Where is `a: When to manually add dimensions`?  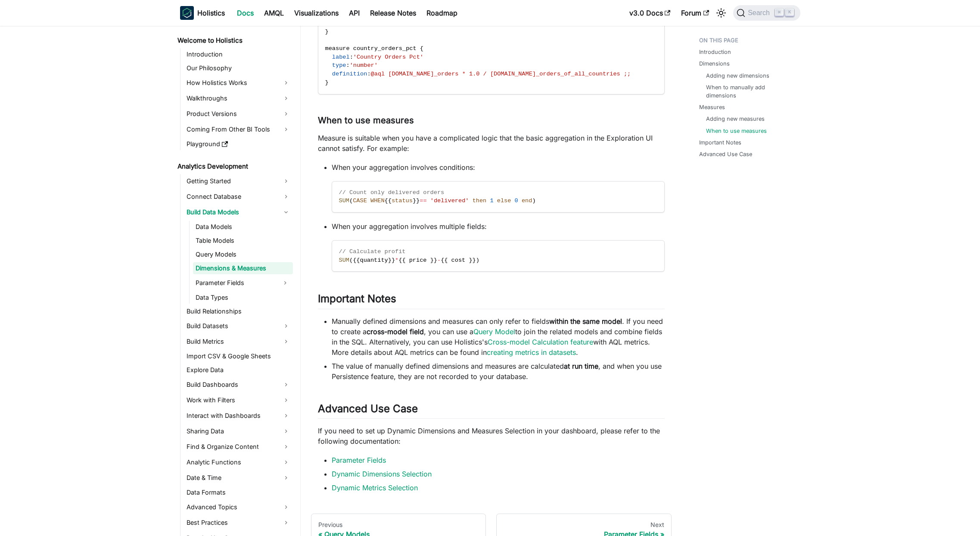 a: When to manually add dimensions is located at coordinates (749, 91).